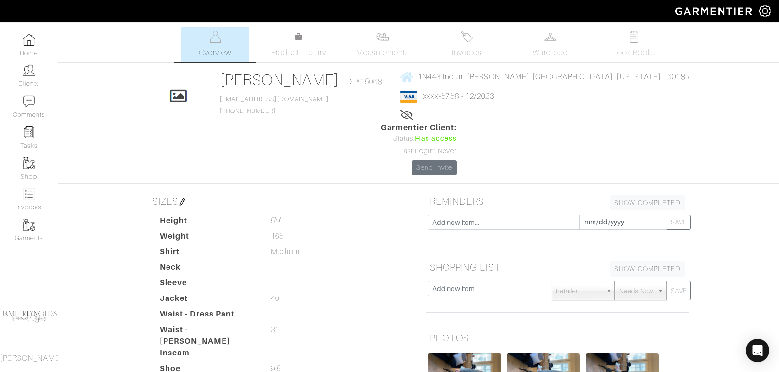 The height and width of the screenshot is (372, 779). I want to click on img: reminder-icon-8004d30b9f0a5d33ae49ab947aed9ed385cf756f9e5892f1edd6e32f2345188e.png, so click(29, 132).